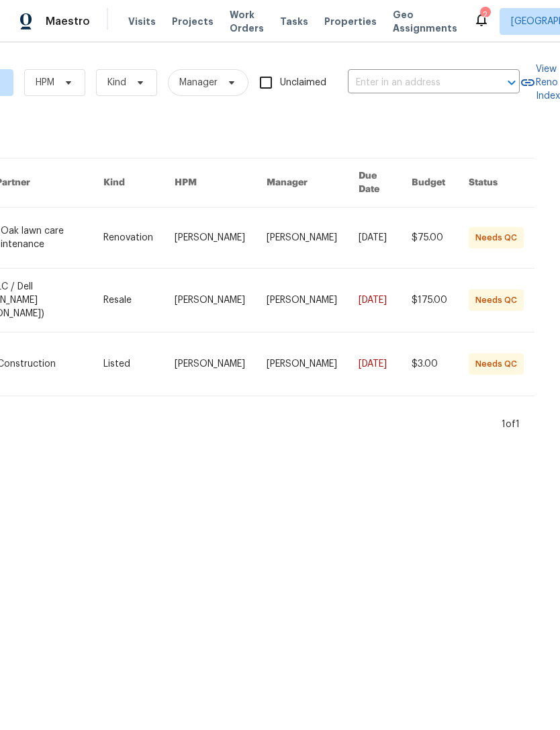  I want to click on th: Budget, so click(430, 183).